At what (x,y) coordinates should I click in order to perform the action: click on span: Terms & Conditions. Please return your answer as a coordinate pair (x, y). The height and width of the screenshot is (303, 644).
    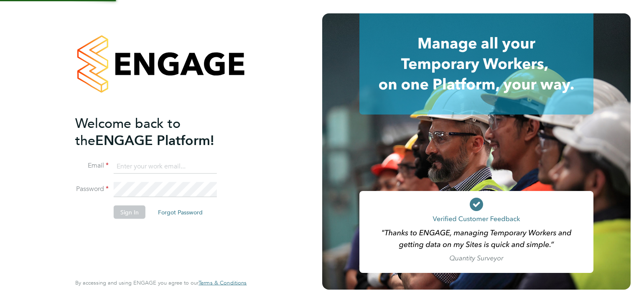
    Looking at the image, I should click on (222, 283).